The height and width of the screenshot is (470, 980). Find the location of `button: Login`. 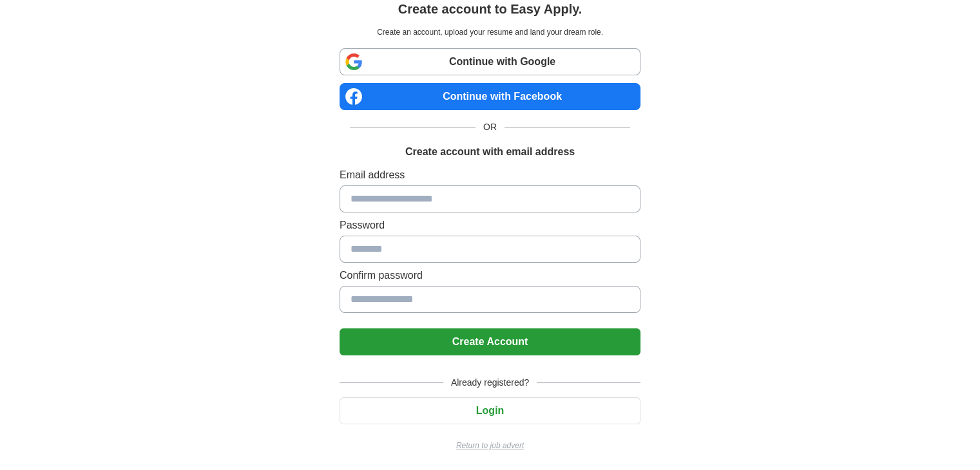

button: Login is located at coordinates (490, 411).